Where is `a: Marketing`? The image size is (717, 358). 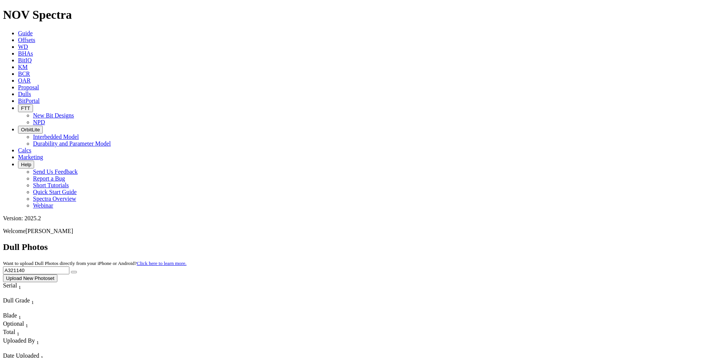 a: Marketing is located at coordinates (30, 157).